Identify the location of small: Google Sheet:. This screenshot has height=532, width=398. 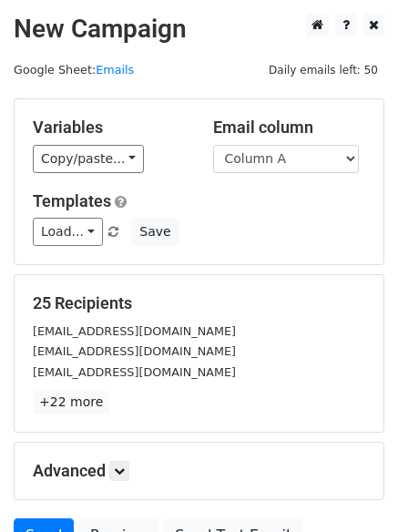
(74, 69).